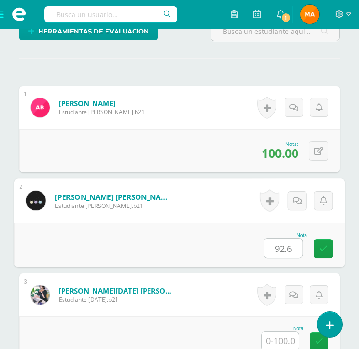 The image size is (359, 349). I want to click on input: 0-100.0, so click(283, 248).